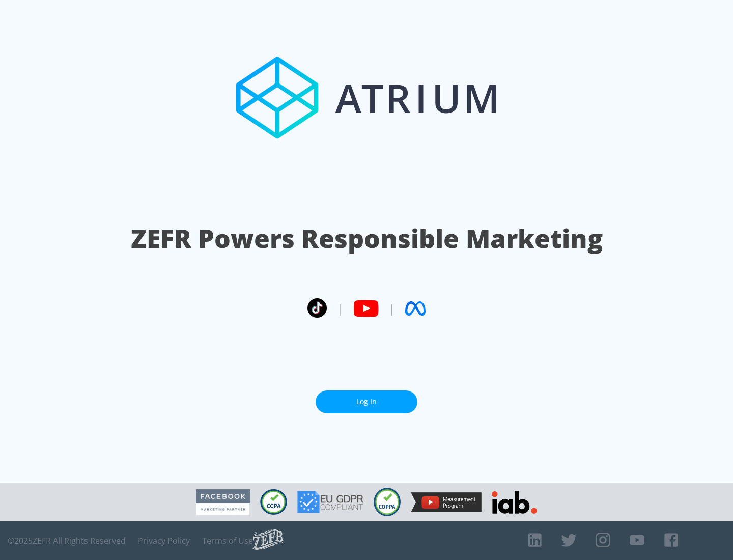  Describe the element at coordinates (515, 502) in the screenshot. I see `img: IAB` at that location.